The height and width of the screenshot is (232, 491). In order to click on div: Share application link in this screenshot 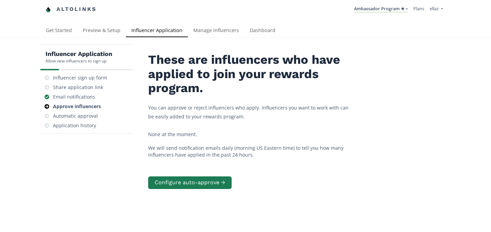, I will do `click(78, 88)`.